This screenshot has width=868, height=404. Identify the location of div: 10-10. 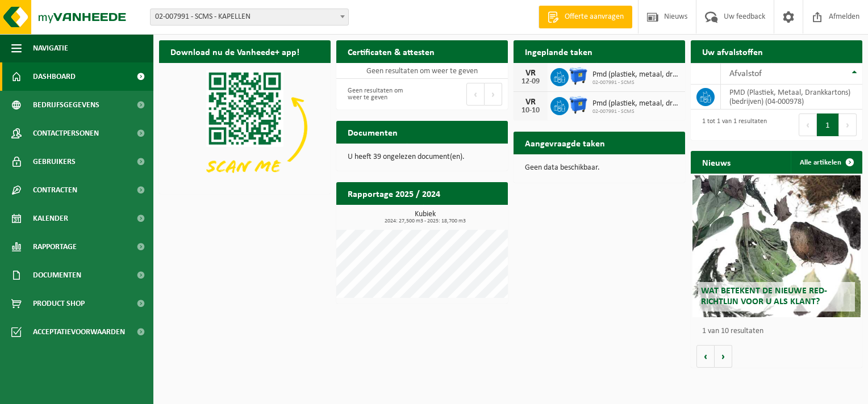
(530, 111).